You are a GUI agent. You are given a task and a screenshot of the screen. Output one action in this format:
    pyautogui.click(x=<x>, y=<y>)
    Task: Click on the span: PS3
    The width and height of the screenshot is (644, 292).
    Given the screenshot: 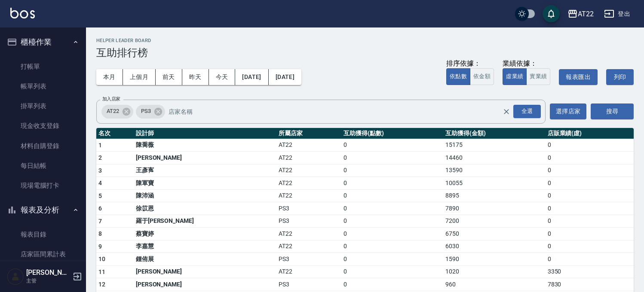 What is the action you would take?
    pyautogui.click(x=146, y=111)
    